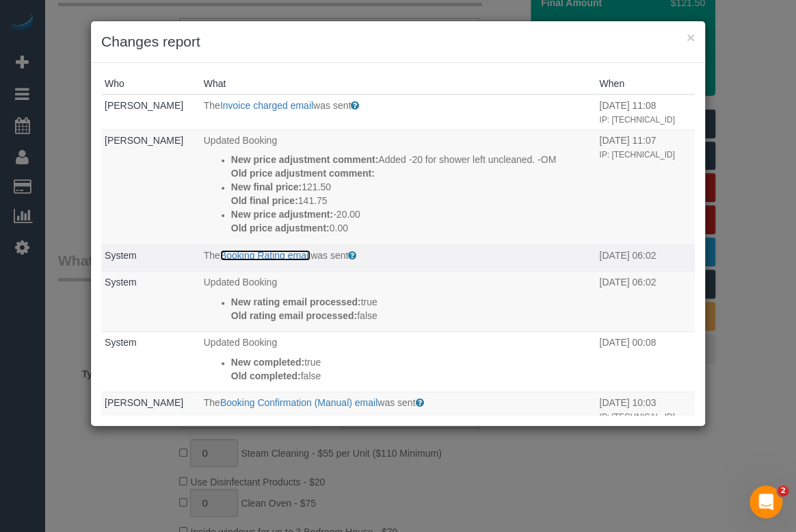 This screenshot has width=796, height=532. Describe the element at coordinates (412, 215) in the screenshot. I see `p: -20.00` at that location.